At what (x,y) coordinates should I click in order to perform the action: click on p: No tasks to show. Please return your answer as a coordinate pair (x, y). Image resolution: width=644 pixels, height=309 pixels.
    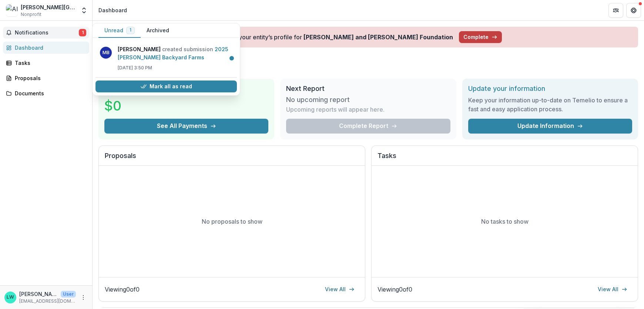
    Looking at the image, I should click on (505, 222).